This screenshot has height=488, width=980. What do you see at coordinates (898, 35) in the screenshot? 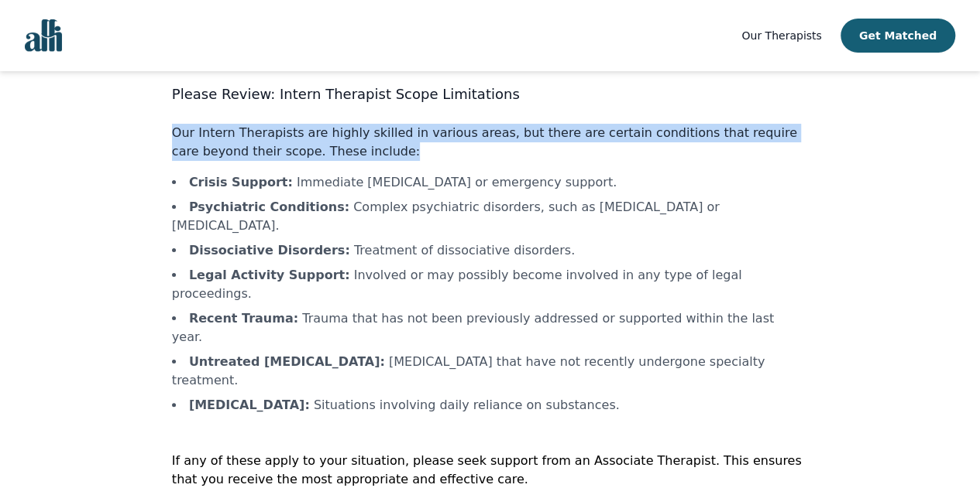
I see `a: Get Matched` at bounding box center [898, 35].